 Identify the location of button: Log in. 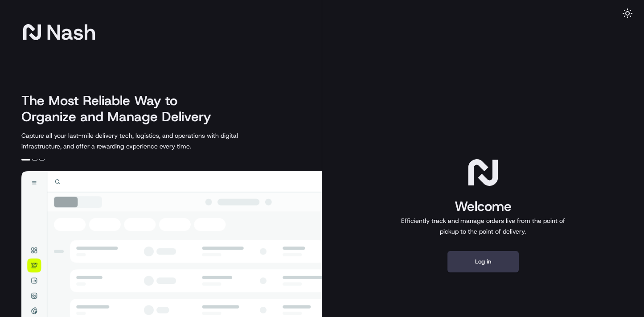
(483, 262).